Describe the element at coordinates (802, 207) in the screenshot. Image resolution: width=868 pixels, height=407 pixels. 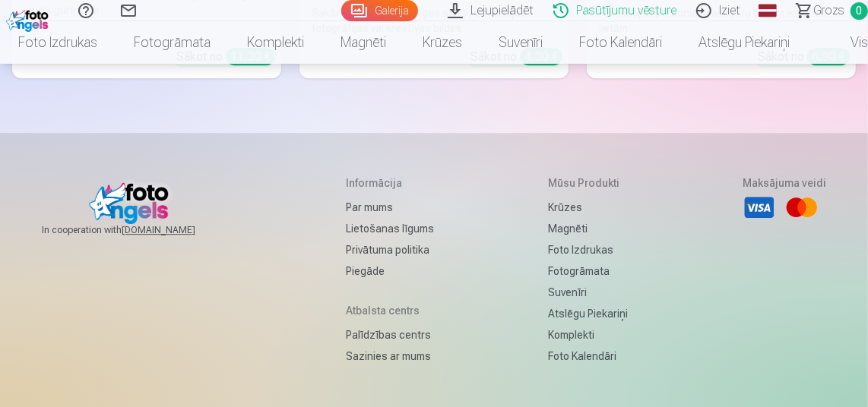
I see `li: Mastercard` at that location.